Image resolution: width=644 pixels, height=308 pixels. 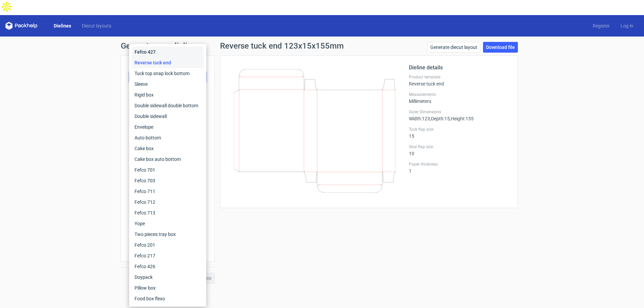 I want to click on div: Pillow box, so click(x=168, y=288).